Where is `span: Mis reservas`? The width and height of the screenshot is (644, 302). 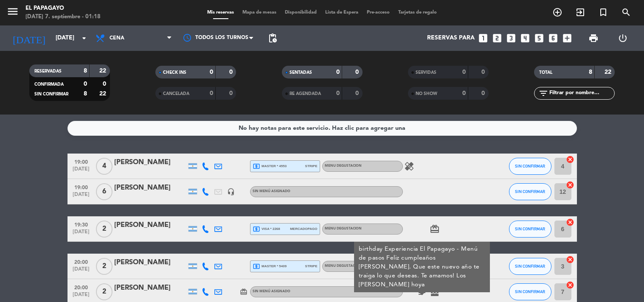
span: Mis reservas is located at coordinates (220, 12).